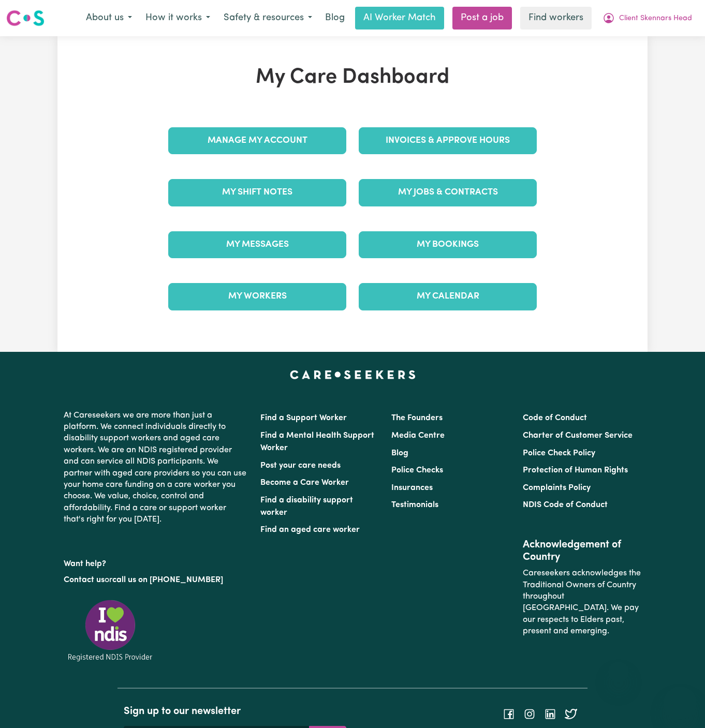  I want to click on a: Follow Careseekers on Facebook, so click(509, 714).